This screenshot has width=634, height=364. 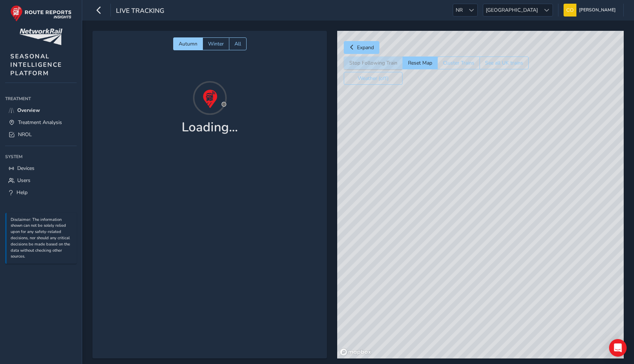 What do you see at coordinates (570, 10) in the screenshot?
I see `img: diamond-layout` at bounding box center [570, 10].